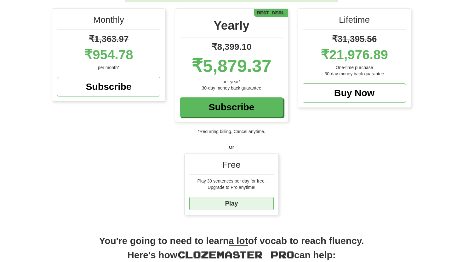 Image resolution: width=463 pixels, height=262 pixels. I want to click on u: a lot, so click(238, 240).